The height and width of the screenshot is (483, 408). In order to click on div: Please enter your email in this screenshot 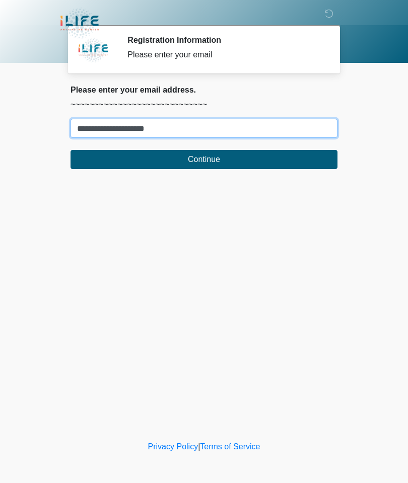, I will do `click(224, 55)`.